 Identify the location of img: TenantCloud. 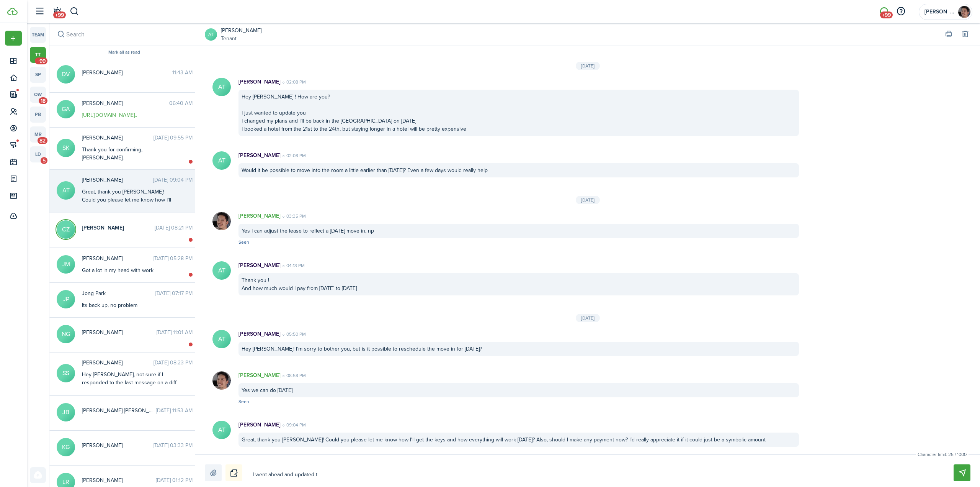
(13, 11).